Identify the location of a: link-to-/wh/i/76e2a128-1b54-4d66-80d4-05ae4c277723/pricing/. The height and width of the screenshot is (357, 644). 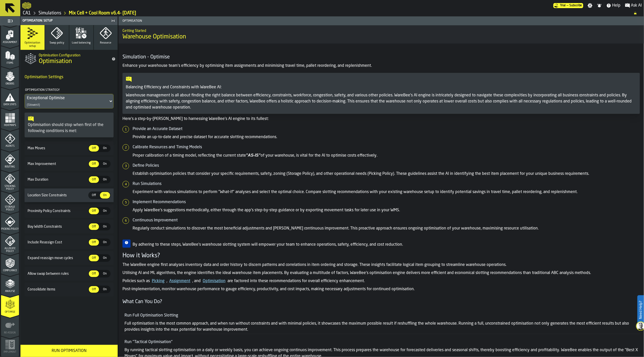
(568, 5).